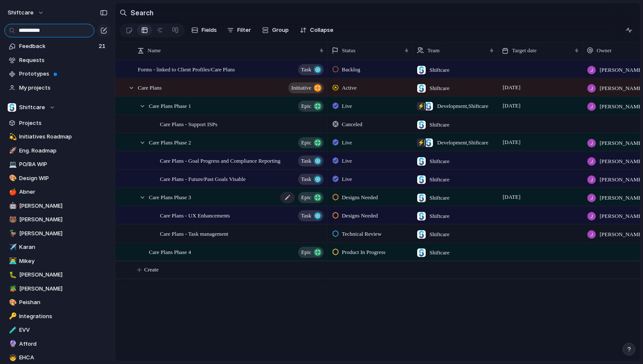 The height and width of the screenshot is (364, 643). Describe the element at coordinates (169, 252) in the screenshot. I see `span: Care Plans Phase 4` at that location.